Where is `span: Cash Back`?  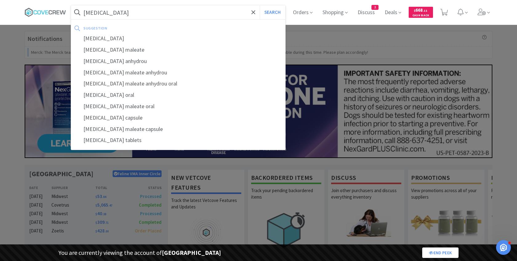
span: Cash Back is located at coordinates (421, 16).